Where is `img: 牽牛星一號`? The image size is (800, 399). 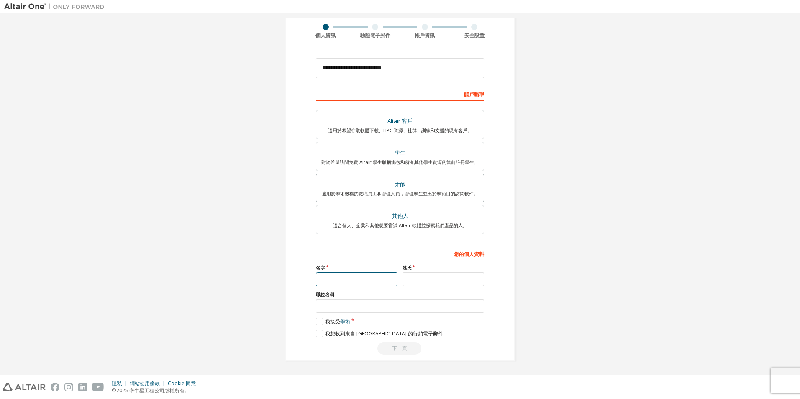 img: 牽牛星一號 is located at coordinates (56, 7).